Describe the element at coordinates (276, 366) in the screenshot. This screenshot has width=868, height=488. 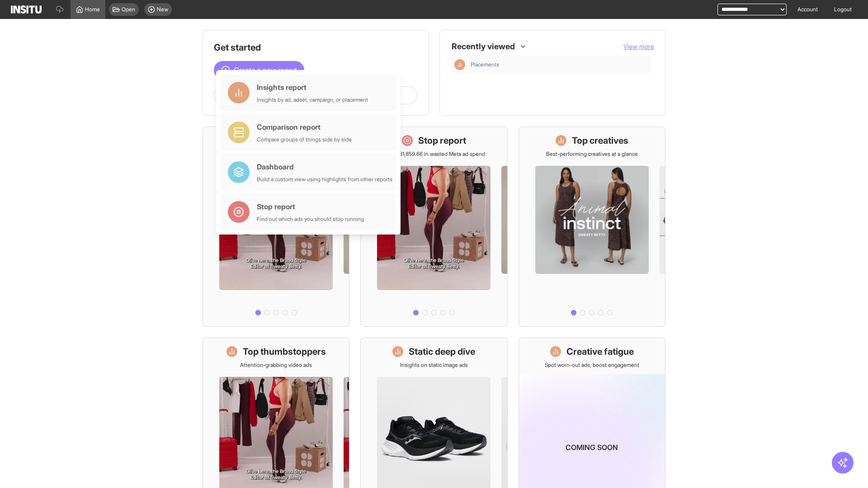
I see `p: Attention-grabbing video ads` at that location.